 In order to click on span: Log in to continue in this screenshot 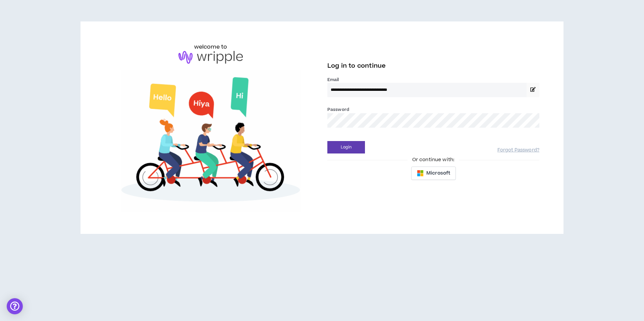, I will do `click(357, 66)`.